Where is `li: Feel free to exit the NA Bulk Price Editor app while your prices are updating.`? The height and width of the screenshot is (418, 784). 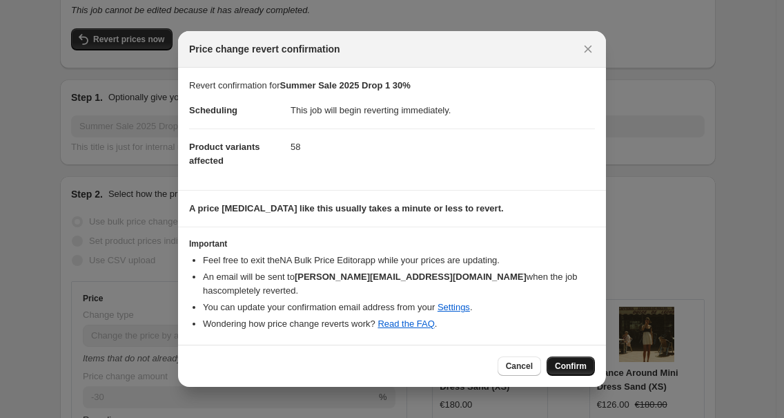
li: Feel free to exit the NA Bulk Price Editor app while your prices are updating. is located at coordinates (399, 260).